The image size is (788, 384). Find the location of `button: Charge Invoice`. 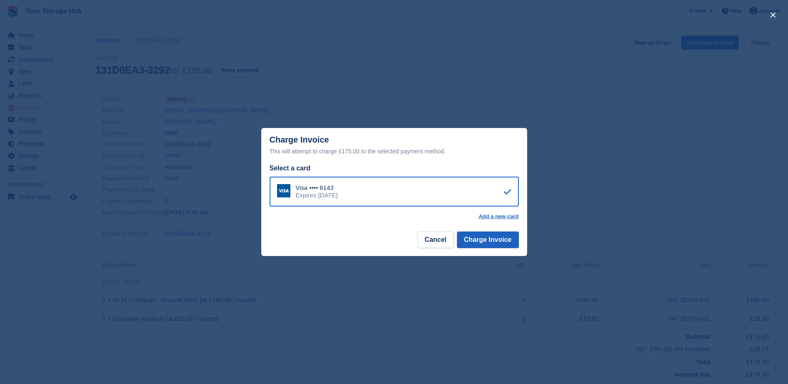

button: Charge Invoice is located at coordinates (488, 240).